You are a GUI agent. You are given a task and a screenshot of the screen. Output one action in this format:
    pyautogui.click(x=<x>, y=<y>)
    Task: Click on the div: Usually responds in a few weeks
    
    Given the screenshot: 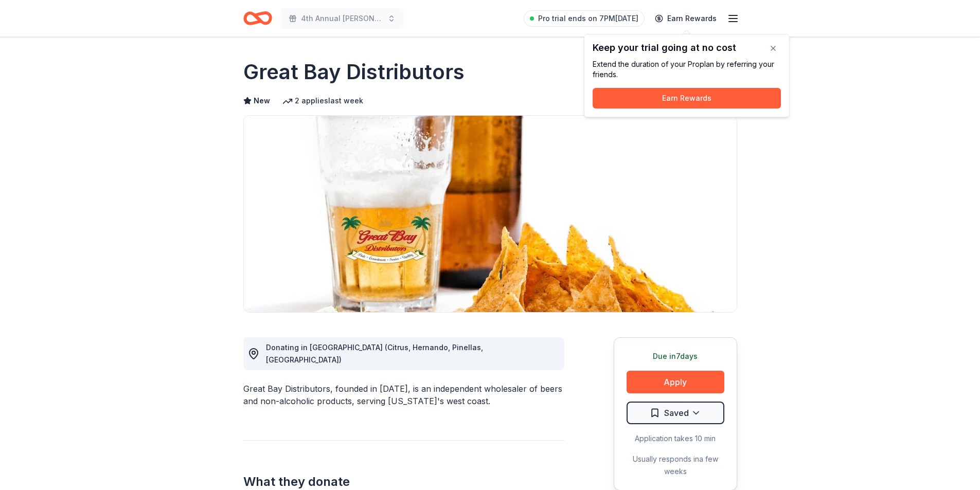 What is the action you would take?
    pyautogui.click(x=676, y=465)
    